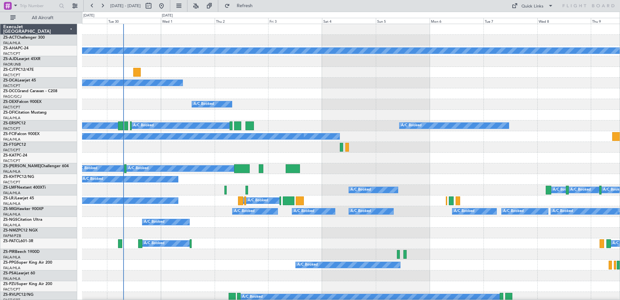 The width and height of the screenshot is (620, 300). What do you see at coordinates (10, 91) in the screenshot?
I see `span: ZS-DCC` at bounding box center [10, 91].